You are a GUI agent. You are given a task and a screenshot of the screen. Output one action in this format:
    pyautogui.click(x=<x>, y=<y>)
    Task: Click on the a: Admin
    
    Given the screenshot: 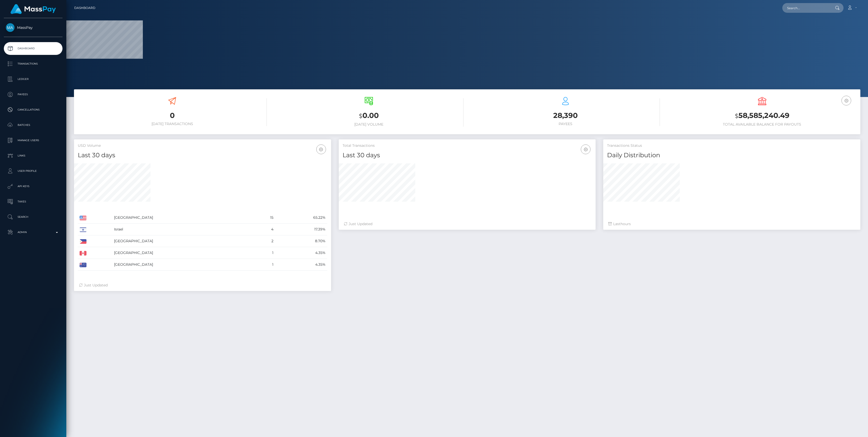 What is the action you would take?
    pyautogui.click(x=33, y=232)
    